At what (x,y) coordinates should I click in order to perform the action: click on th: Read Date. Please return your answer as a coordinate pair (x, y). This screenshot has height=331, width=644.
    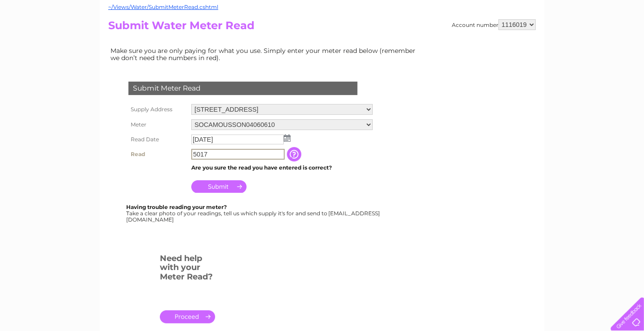
    Looking at the image, I should click on (158, 140).